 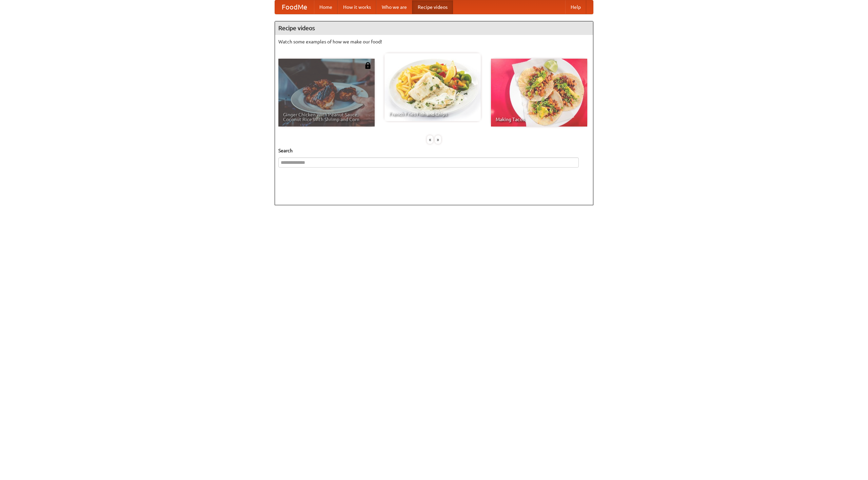 I want to click on a: FoodMe, so click(x=294, y=7).